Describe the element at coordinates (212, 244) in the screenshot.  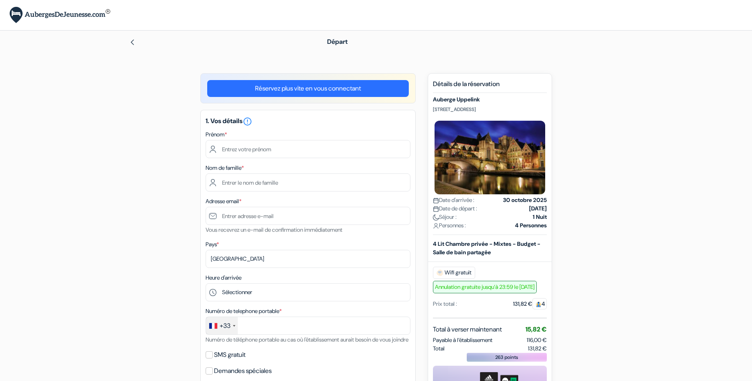
I see `label: Pays` at that location.